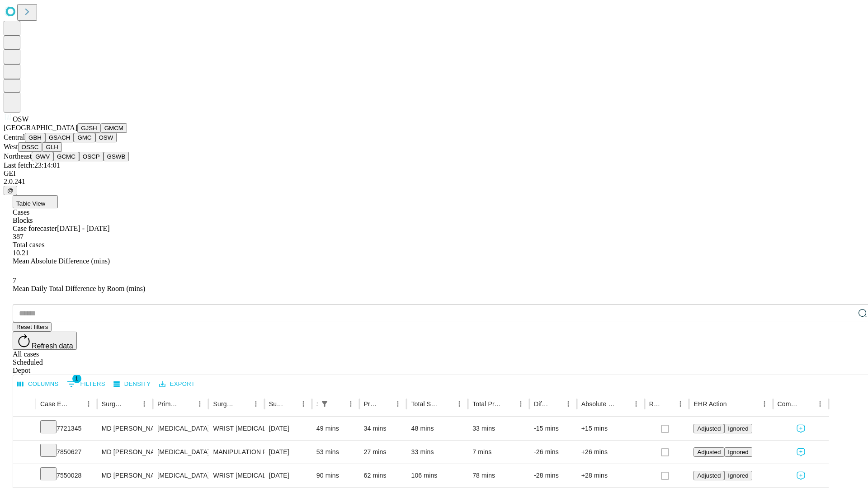  Describe the element at coordinates (132, 384) in the screenshot. I see `button: Density` at that location.